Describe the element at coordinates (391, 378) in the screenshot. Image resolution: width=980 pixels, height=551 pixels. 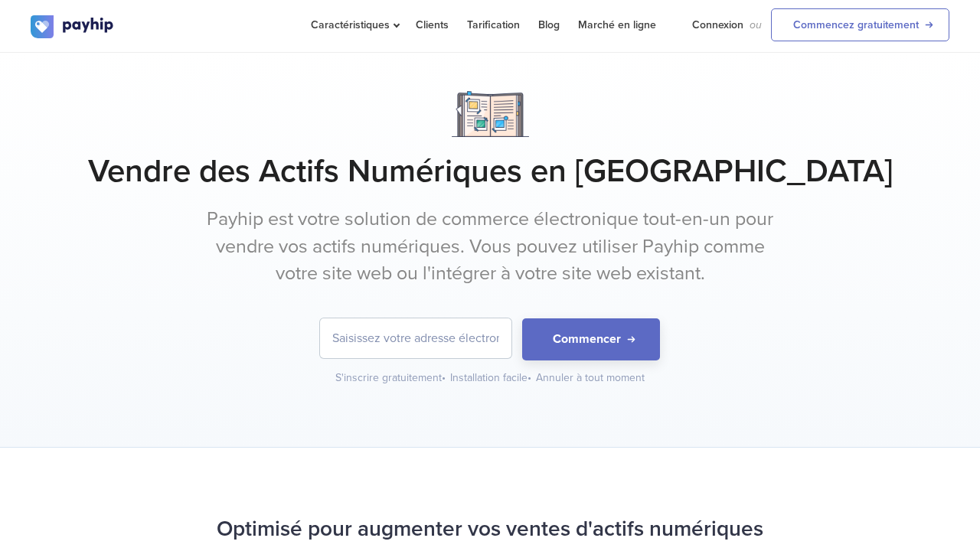
I see `div: S'inscrire gratuitement` at that location.